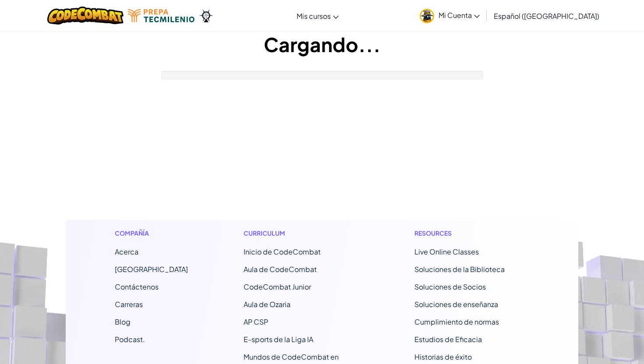 The height and width of the screenshot is (364, 644). What do you see at coordinates (301, 233) in the screenshot?
I see `h1: Curriculum` at bounding box center [301, 233].